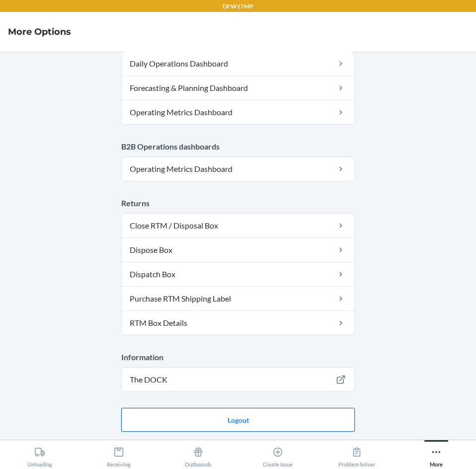 The height and width of the screenshot is (469, 476). What do you see at coordinates (238, 275) in the screenshot?
I see `a: Dispatch Box` at bounding box center [238, 275].